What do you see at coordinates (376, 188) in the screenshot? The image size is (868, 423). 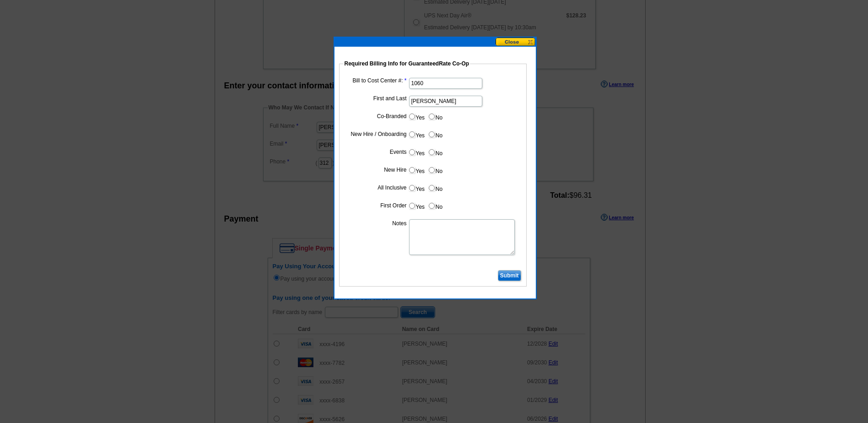 I see `label: All Inclusive` at bounding box center [376, 188].